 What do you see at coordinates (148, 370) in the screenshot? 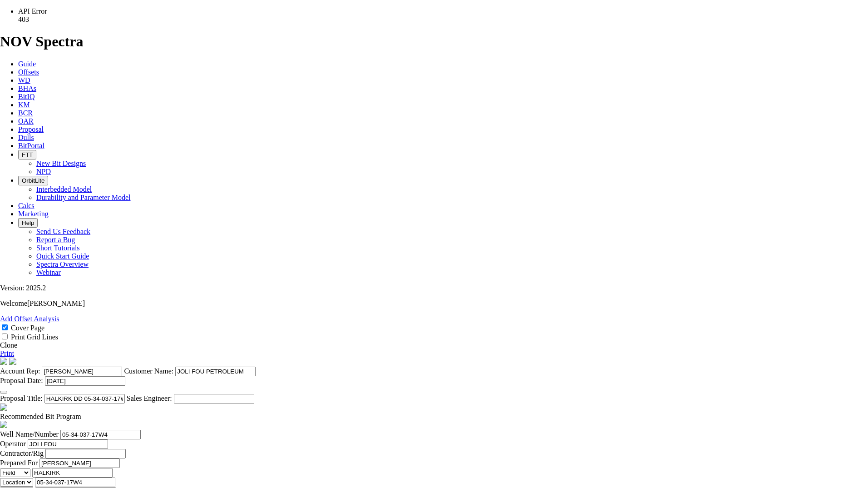
I see `label: Customer Name:` at bounding box center [148, 370].